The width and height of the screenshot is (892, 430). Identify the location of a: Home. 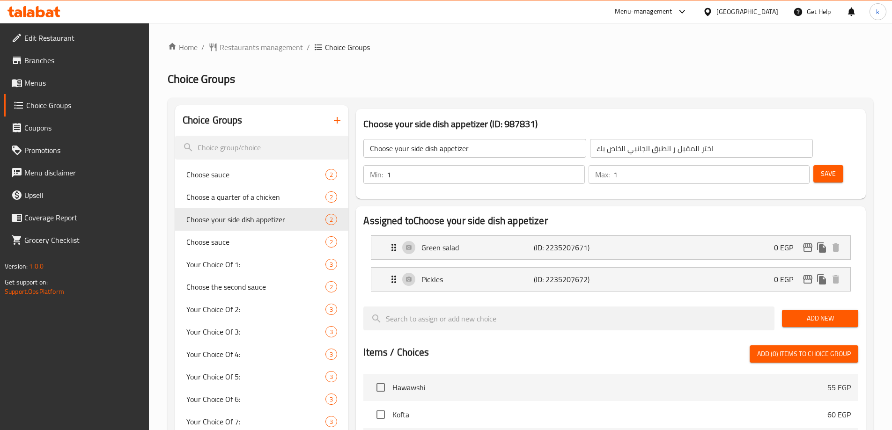
(183, 47).